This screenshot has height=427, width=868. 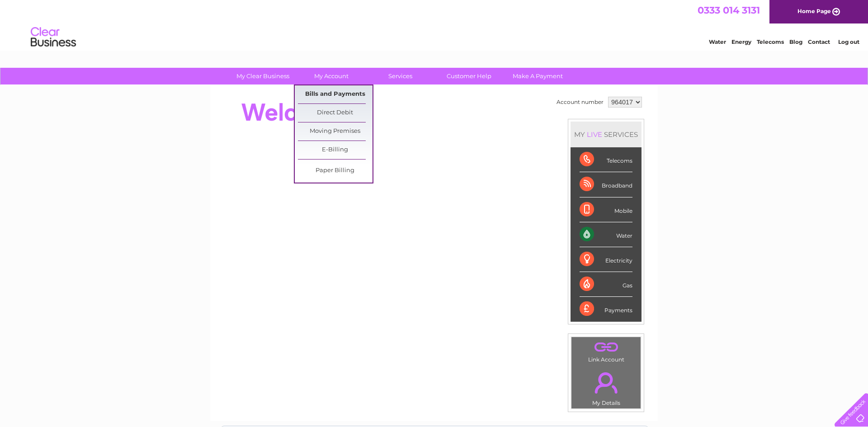 I want to click on div: Gas, so click(x=606, y=284).